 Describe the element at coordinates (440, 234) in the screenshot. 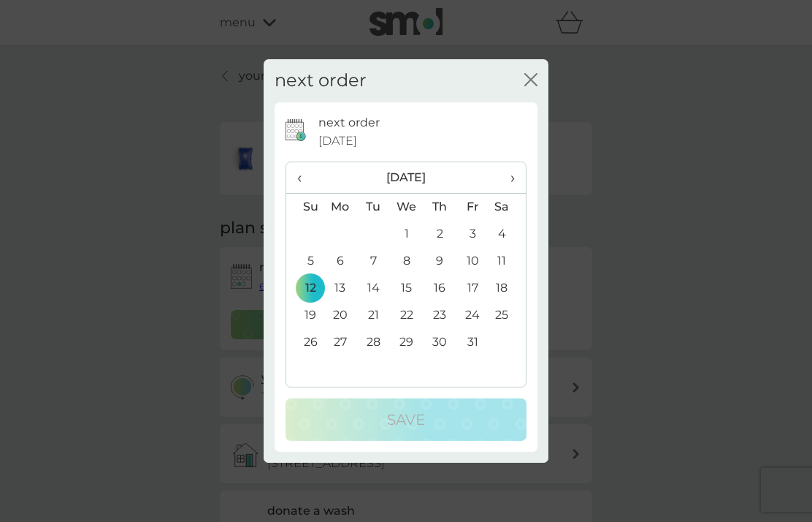

I see `td: 2` at that location.